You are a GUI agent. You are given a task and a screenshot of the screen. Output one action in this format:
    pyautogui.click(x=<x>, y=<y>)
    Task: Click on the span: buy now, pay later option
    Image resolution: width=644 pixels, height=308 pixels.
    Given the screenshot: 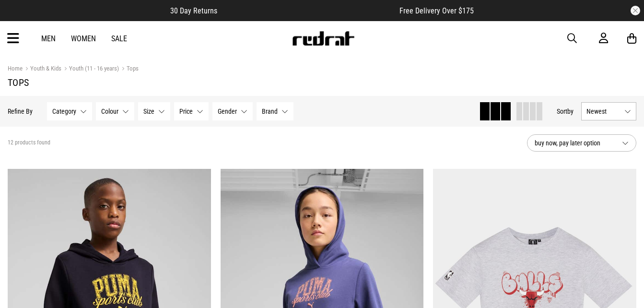 What is the action you would take?
    pyautogui.click(x=574, y=143)
    